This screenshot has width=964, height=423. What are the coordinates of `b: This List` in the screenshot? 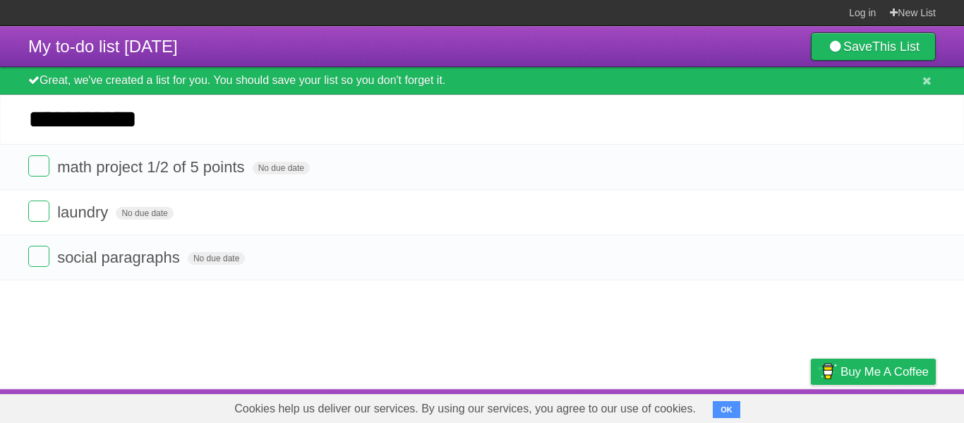 It's located at (895, 47).